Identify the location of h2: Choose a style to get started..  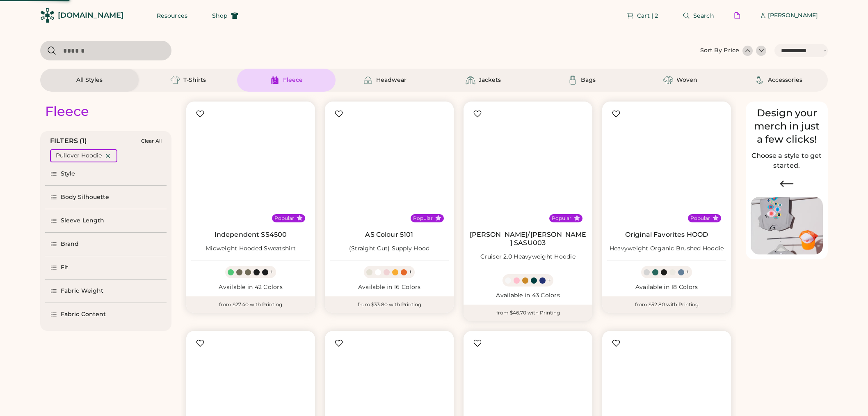
(787, 160).